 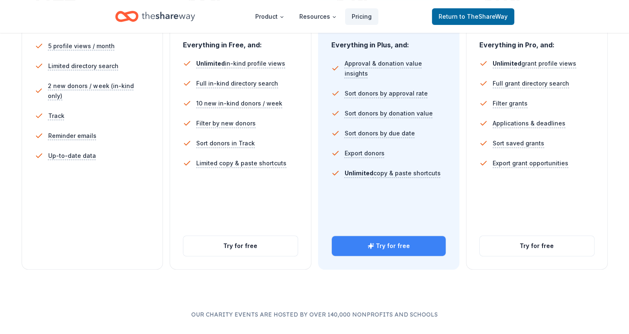 I want to click on nav: Main, so click(x=313, y=16).